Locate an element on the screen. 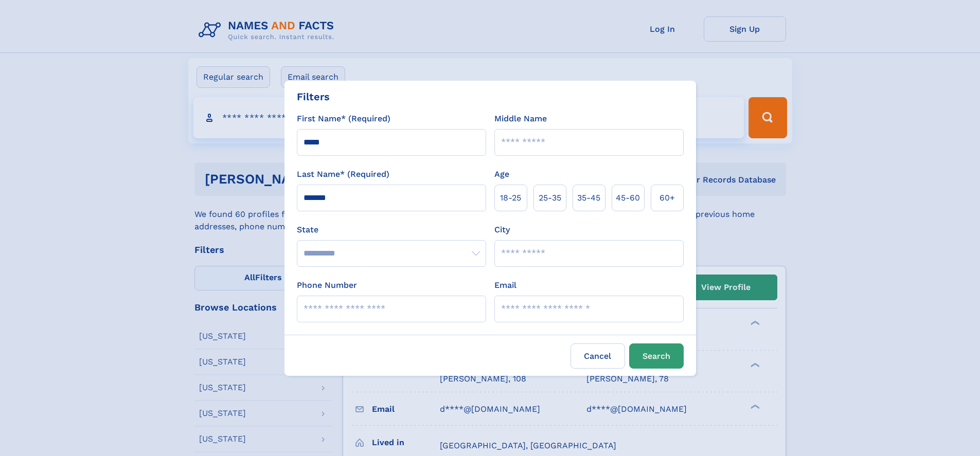 Image resolution: width=980 pixels, height=456 pixels. span: 25‑35 is located at coordinates (550, 198).